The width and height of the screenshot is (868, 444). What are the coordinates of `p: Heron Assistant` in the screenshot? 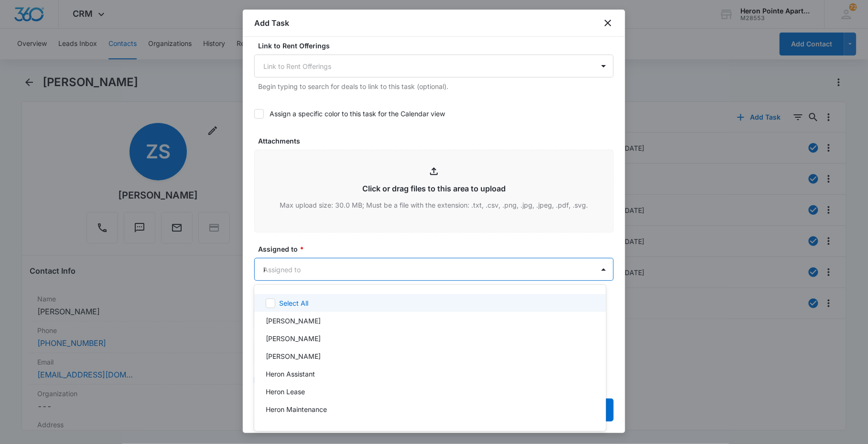 It's located at (290, 374).